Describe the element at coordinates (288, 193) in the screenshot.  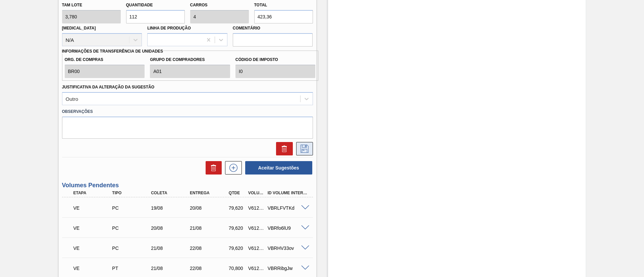
I see `div: Id Volume Interno` at that location.